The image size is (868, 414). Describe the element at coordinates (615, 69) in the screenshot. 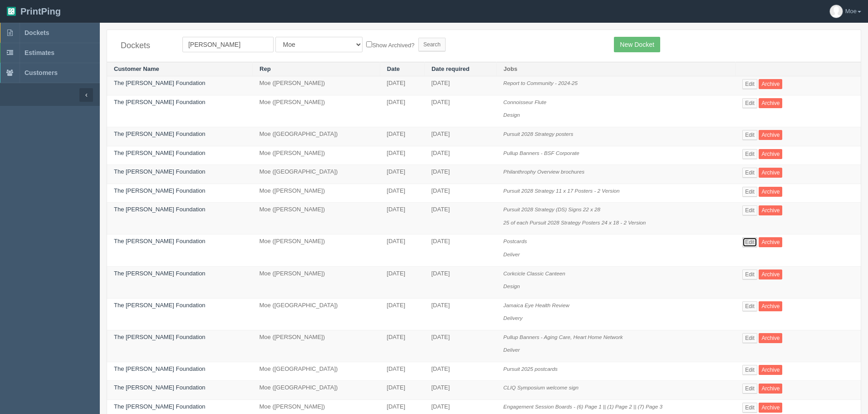

I see `th: Jobs` at that location.